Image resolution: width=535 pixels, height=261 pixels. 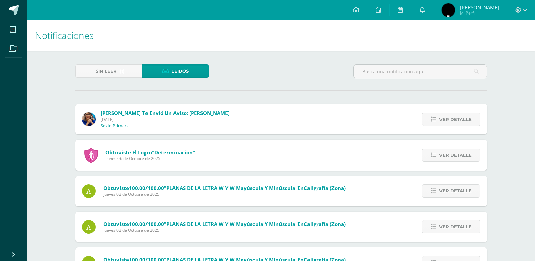 I want to click on span: Sin leer, so click(x=106, y=71).